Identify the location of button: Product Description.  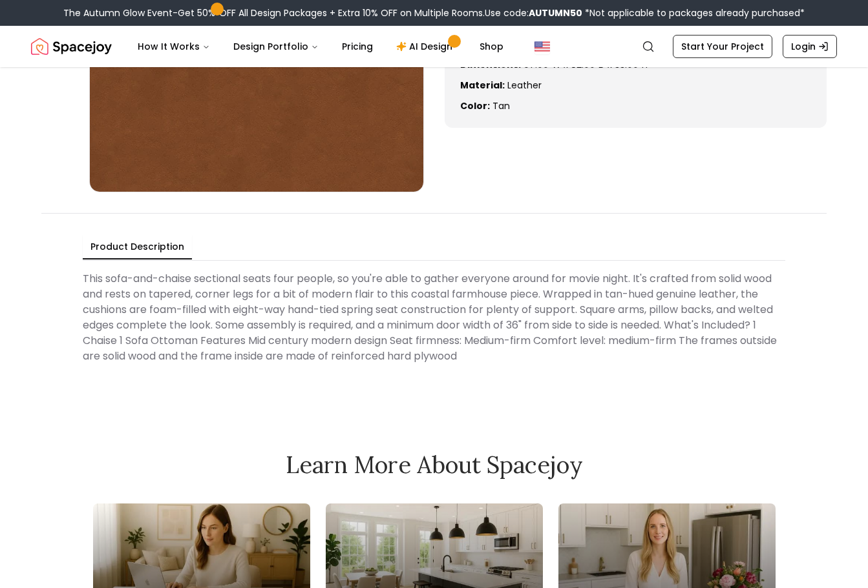
(137, 247).